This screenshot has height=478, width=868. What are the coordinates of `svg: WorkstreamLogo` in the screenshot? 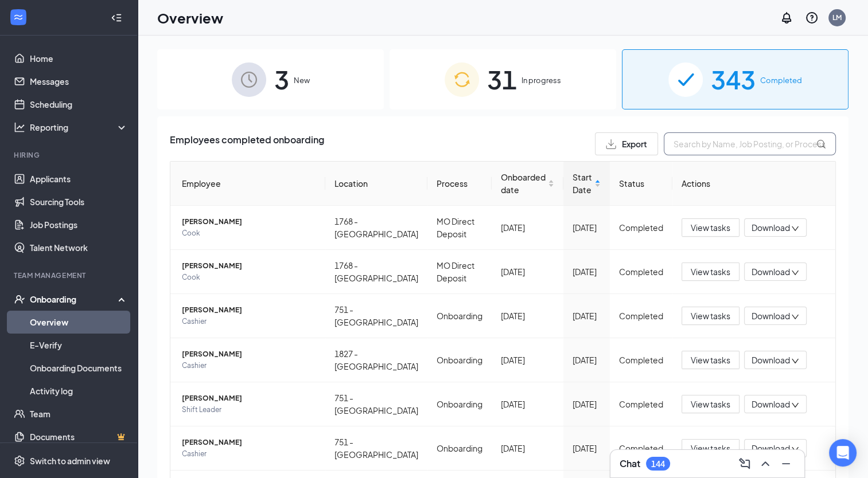 It's located at (18, 17).